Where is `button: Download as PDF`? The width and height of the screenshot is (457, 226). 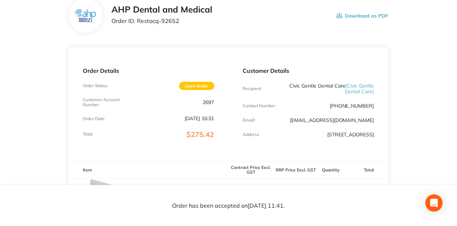
button: Download as PDF is located at coordinates (362, 16).